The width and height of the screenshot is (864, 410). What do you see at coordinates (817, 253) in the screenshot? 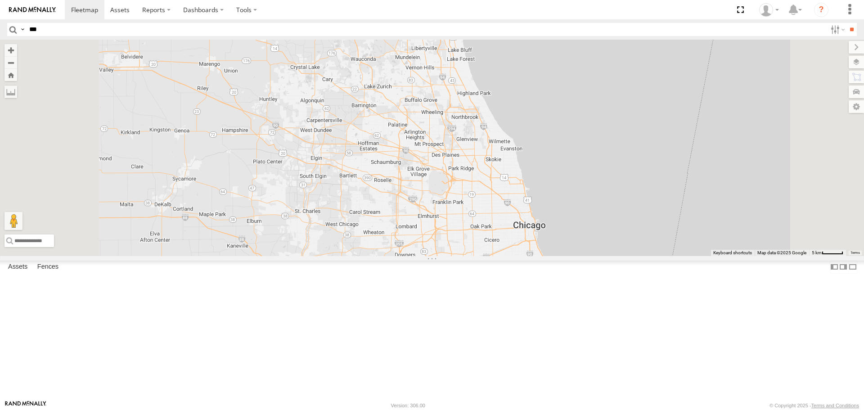
I see `span: 5 km` at bounding box center [817, 253].